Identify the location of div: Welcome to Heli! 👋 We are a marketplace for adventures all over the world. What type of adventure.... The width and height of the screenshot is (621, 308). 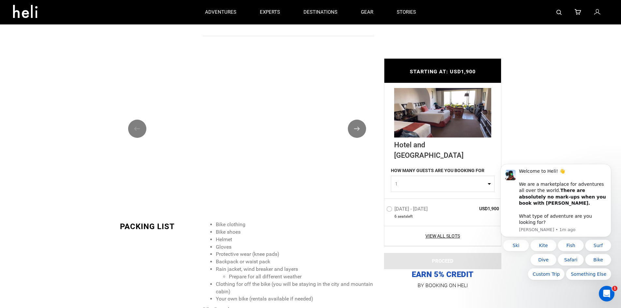
(72, 77).